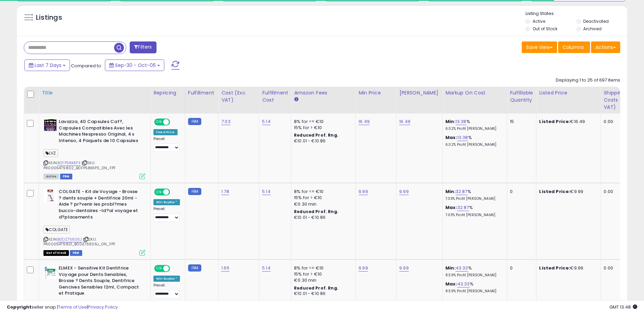  I want to click on div: seller snap | |, so click(62, 307).